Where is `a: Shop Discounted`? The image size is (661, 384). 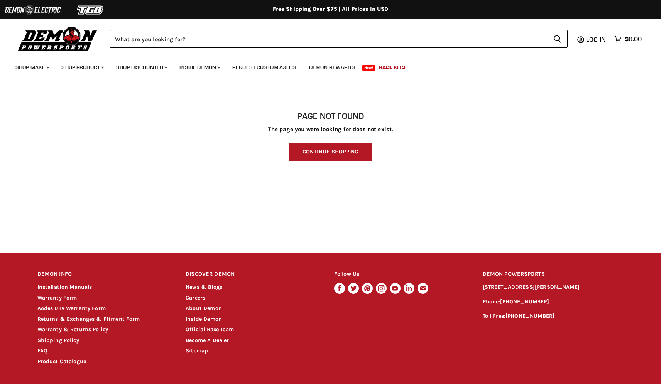
a: Shop Discounted is located at coordinates (141, 67).